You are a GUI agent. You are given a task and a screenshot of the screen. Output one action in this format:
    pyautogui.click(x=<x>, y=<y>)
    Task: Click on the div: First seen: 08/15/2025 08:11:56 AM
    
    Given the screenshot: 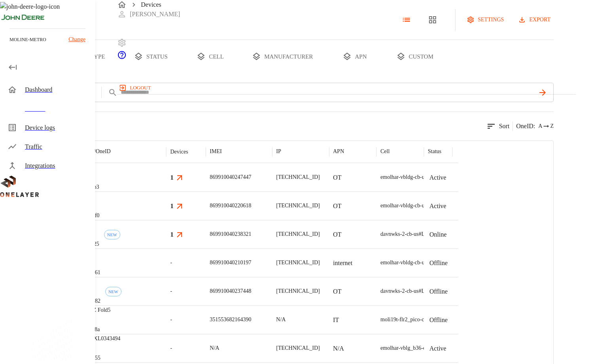 What is the action you would take?
    pyautogui.click(x=112, y=235)
    